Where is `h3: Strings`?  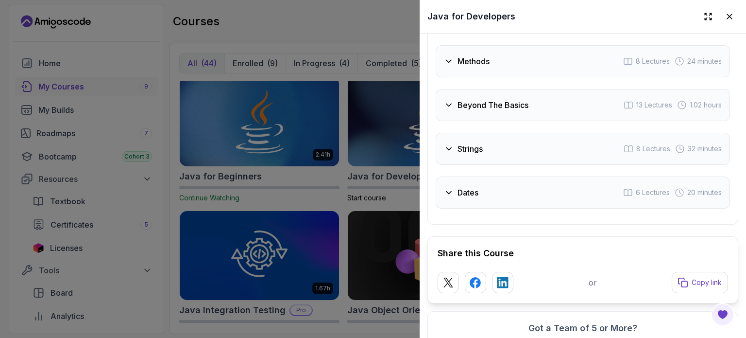
h3: Strings is located at coordinates (470, 149).